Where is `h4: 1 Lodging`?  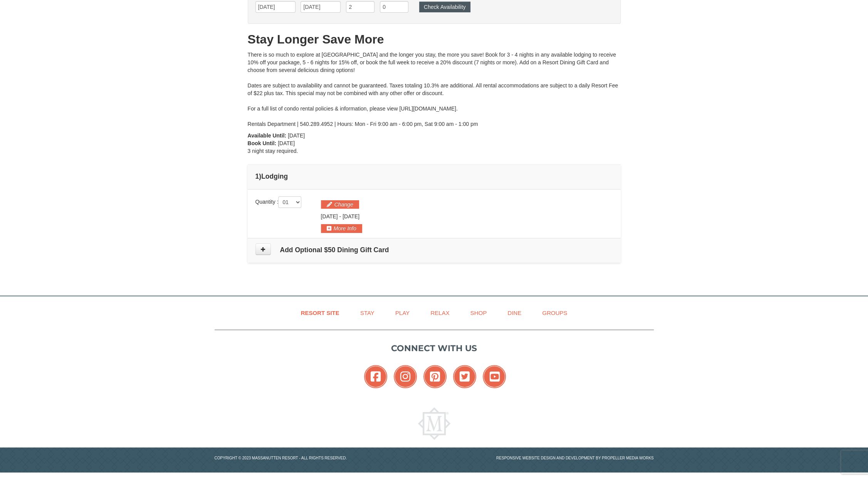 h4: 1 Lodging is located at coordinates (434, 176).